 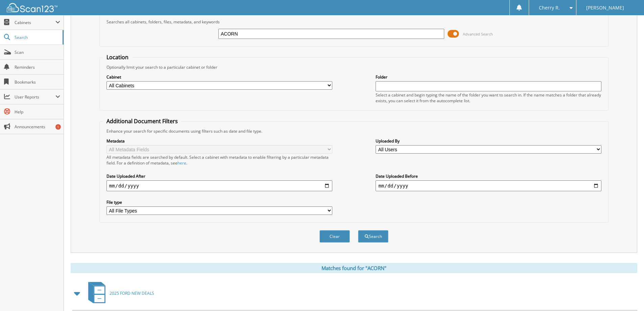 I want to click on span: 2025 FORD NEW DEALS, so click(x=132, y=293).